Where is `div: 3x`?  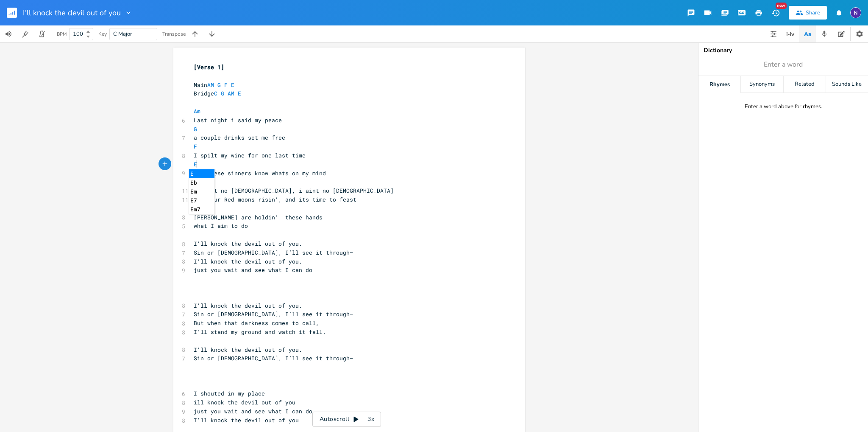 div: 3x is located at coordinates (371, 419).